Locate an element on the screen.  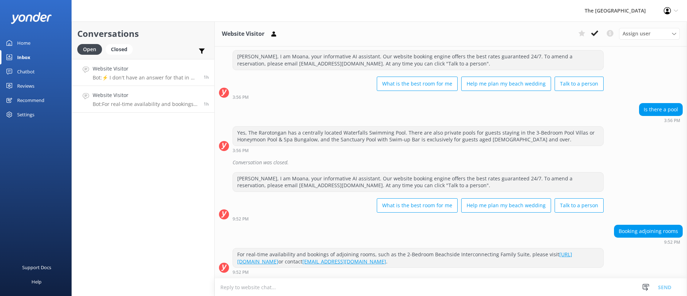
div: For real-time availability and bookings of adjoining rooms, such as the 2-Bedroom Beachside Inter... is located at coordinates (418, 258).